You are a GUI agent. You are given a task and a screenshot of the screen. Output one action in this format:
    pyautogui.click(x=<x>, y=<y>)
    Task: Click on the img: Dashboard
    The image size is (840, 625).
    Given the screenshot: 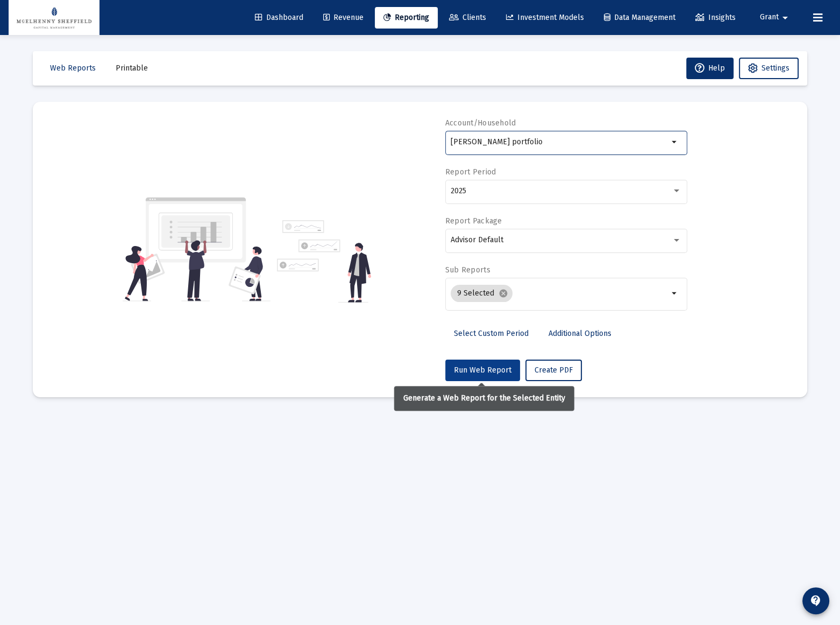 What is the action you would take?
    pyautogui.click(x=54, y=18)
    